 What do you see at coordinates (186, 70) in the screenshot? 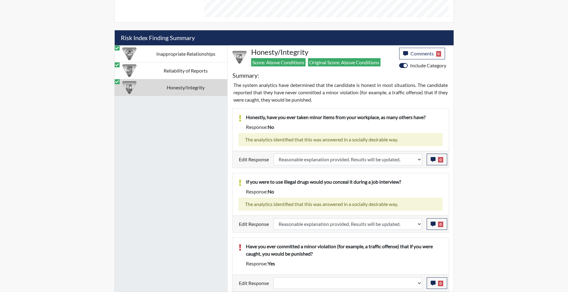
I see `td: Reliability of Reports` at bounding box center [186, 70].